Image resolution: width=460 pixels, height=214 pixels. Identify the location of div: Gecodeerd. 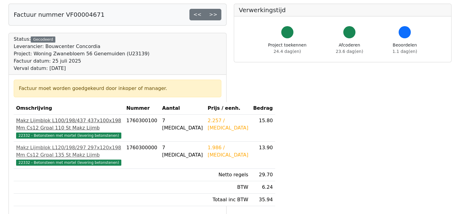
(43, 40).